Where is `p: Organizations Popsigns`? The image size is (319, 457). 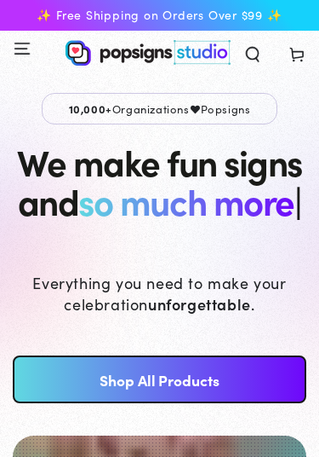
p: Organizations Popsigns is located at coordinates (159, 108).